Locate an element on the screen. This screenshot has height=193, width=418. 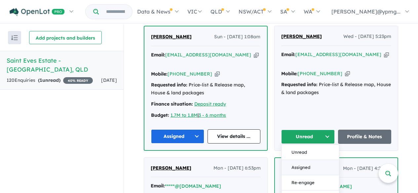
u: Deposit ready is located at coordinates (210, 104).